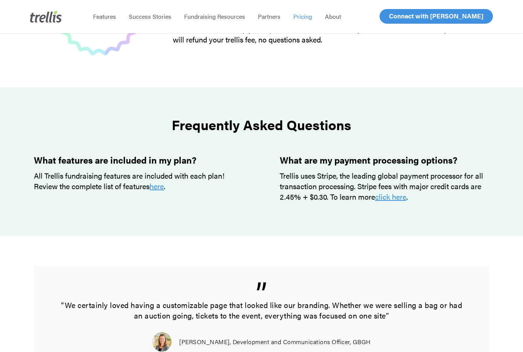 The height and width of the screenshot is (352, 523). I want to click on img: Trellis, so click(46, 17).